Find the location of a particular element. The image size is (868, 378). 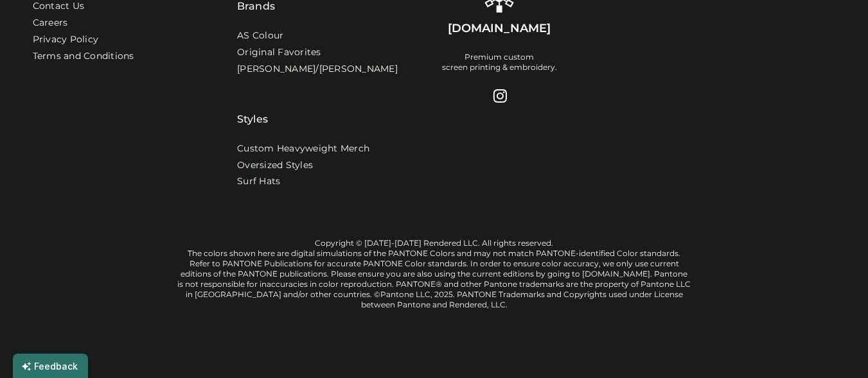

a: Original Favorites is located at coordinates (279, 53).